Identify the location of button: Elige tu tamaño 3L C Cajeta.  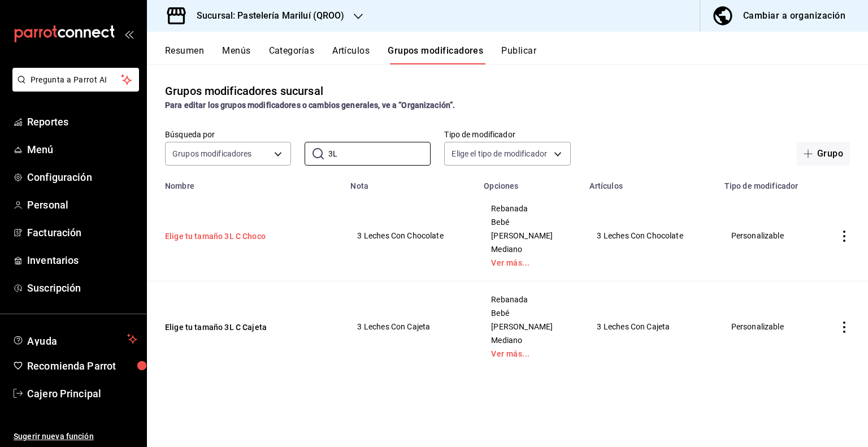
(233, 327).